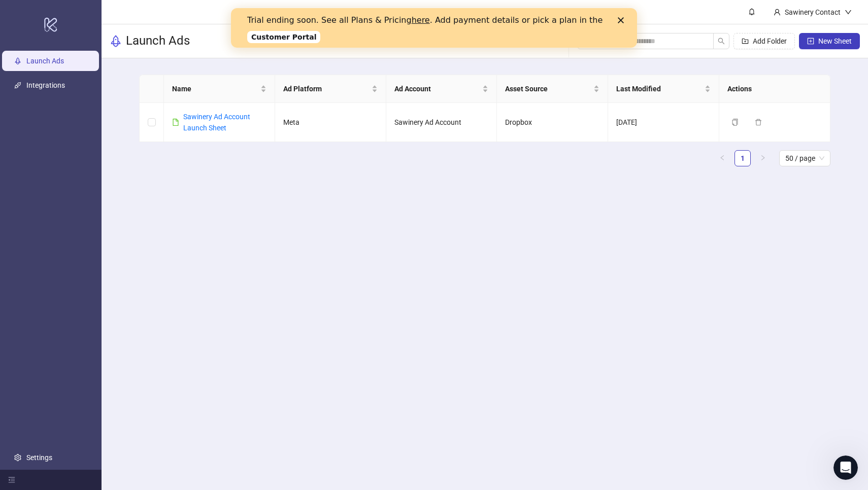 This screenshot has width=868, height=490. What do you see at coordinates (217, 122) in the screenshot?
I see `a: Sawinery Ad Account Launch Sheet` at bounding box center [217, 122].